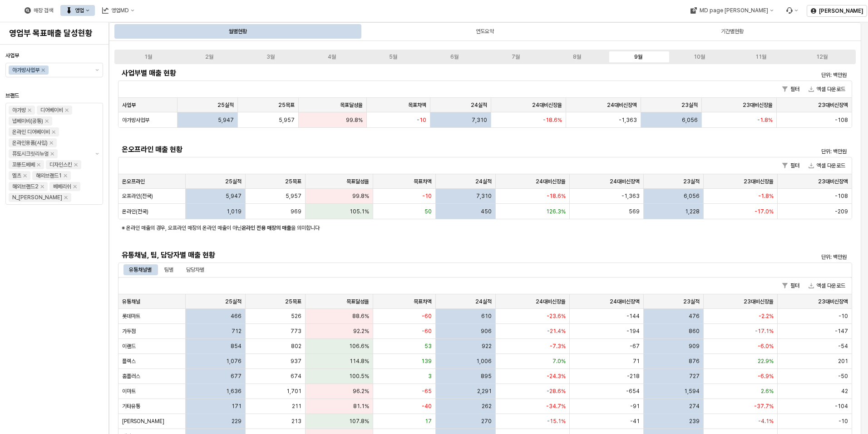 Image resolution: width=868 pixels, height=434 pixels. Describe the element at coordinates (516, 57) in the screenshot. I see `div: 7월` at that location.